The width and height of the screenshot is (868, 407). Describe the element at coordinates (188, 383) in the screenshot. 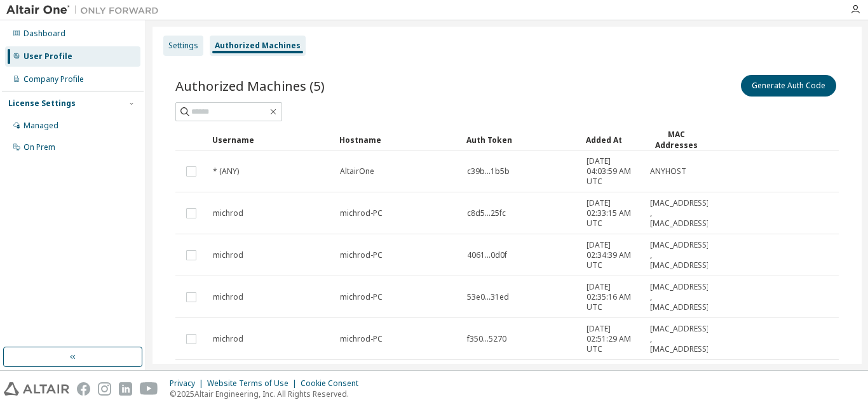

I see `div: Privacy` at that location.